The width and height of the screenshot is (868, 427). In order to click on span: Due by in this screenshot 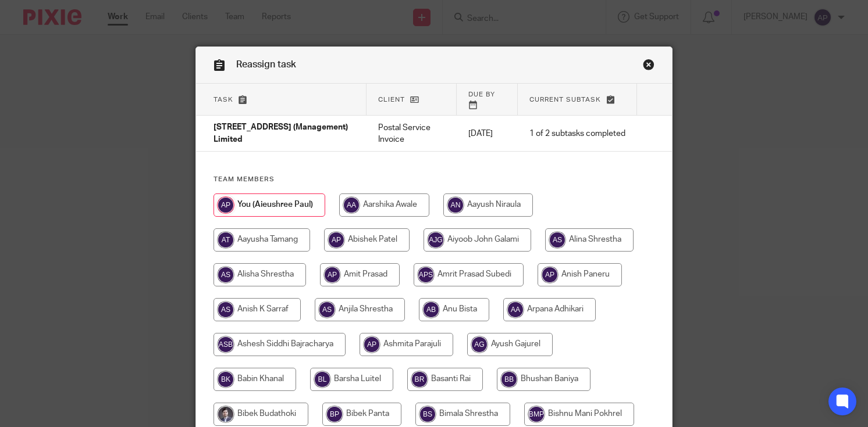, I will do `click(482, 94)`.